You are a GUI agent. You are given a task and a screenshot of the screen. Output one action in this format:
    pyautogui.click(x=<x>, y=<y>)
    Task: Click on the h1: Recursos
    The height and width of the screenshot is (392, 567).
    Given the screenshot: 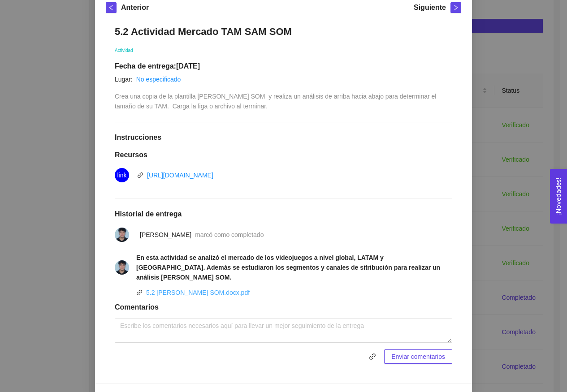 What is the action you would take?
    pyautogui.click(x=283, y=155)
    